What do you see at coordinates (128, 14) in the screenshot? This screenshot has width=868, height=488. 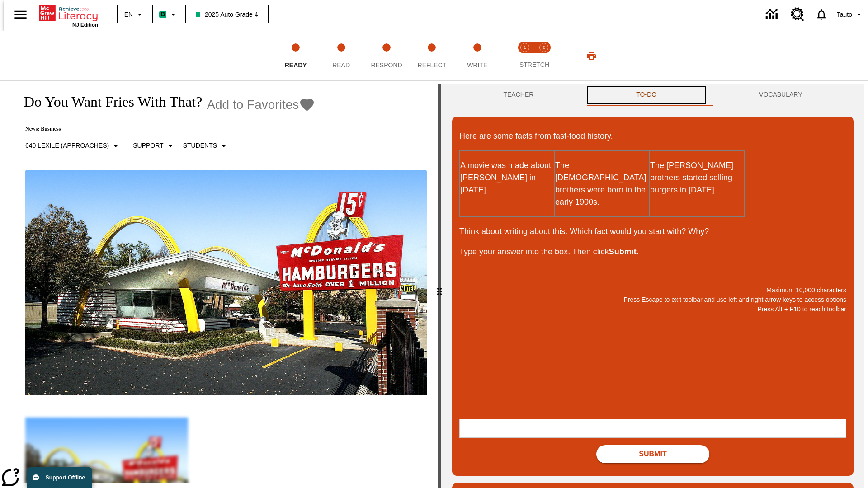 I see `span: EN` at bounding box center [128, 14].